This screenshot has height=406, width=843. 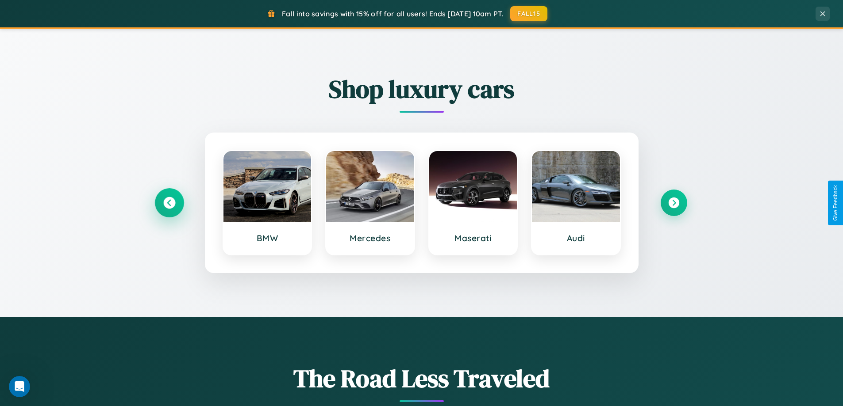 What do you see at coordinates (473, 238) in the screenshot?
I see `h3: Maserati` at bounding box center [473, 238].